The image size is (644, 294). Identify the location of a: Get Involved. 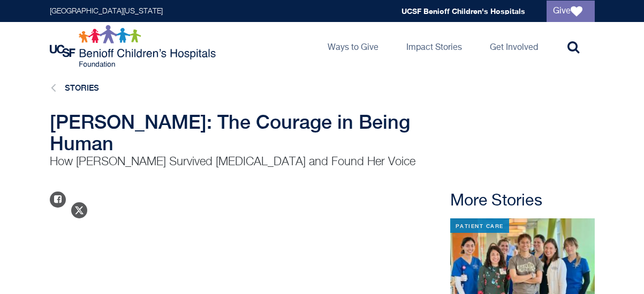
(514, 46).